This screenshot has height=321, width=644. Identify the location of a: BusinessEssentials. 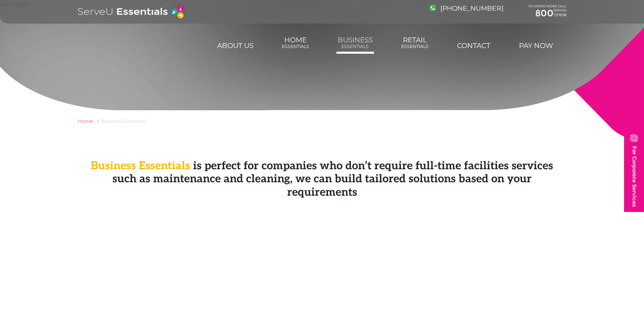
(355, 43).